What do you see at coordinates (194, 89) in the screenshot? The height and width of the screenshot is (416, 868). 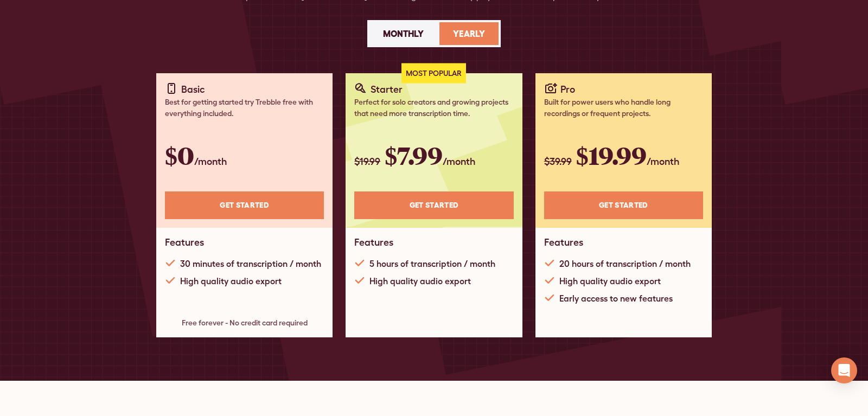 I see `div: Basic` at bounding box center [194, 89].